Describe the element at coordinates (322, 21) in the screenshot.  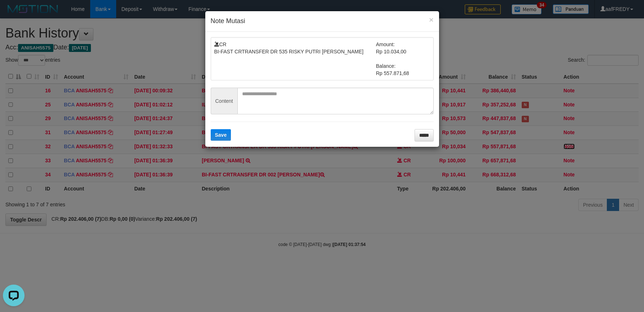
I see `h4: Note Mutasi` at that location.